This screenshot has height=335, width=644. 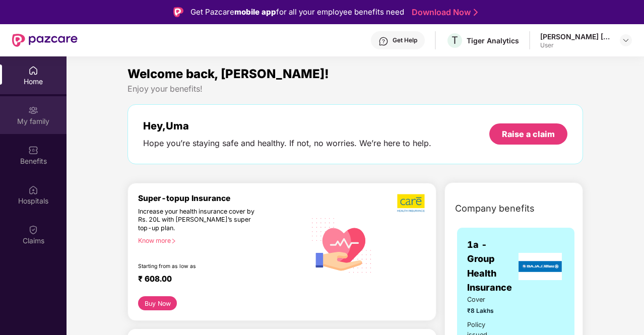 I want to click on img: svg+xml;base64,PHN2ZyBpZD0iRHJvcGRvd24tMzJ4MzIiIHhtbG5zPSJodHRwOi8vd3d3LnczLm9yZy8yMDAwL3N2ZyIgd2..., so click(x=626, y=40).